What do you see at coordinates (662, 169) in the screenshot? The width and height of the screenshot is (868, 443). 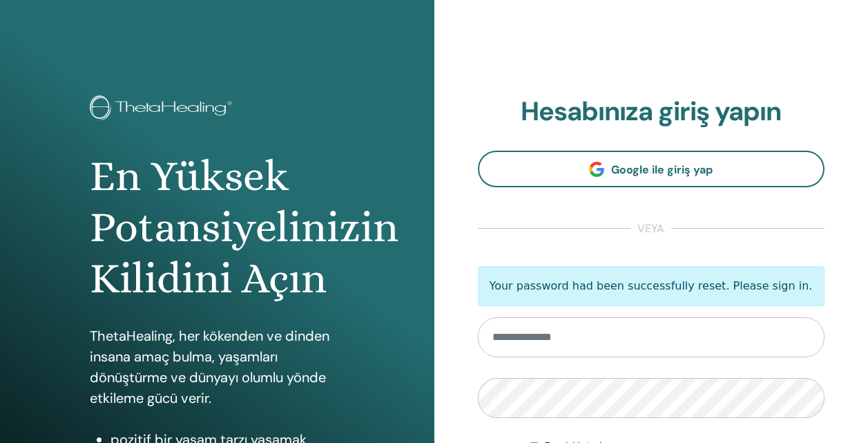 I see `span: Google ile giriş yap` at bounding box center [662, 169].